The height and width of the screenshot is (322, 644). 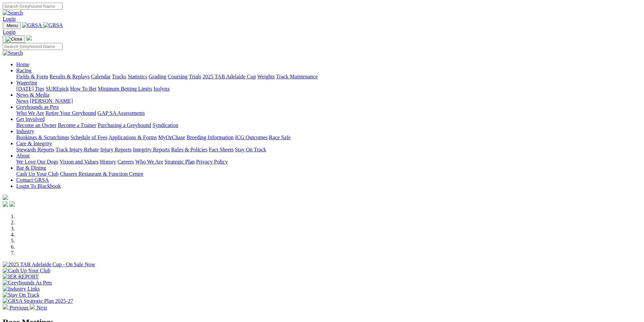 I want to click on a: Results & Replays, so click(x=69, y=76).